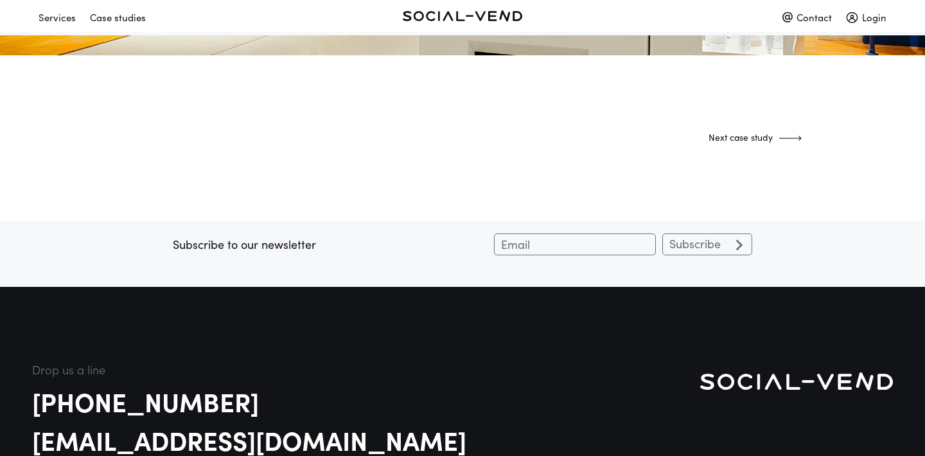 This screenshot has height=456, width=925. I want to click on img: logo--white.svg, so click(797, 381).